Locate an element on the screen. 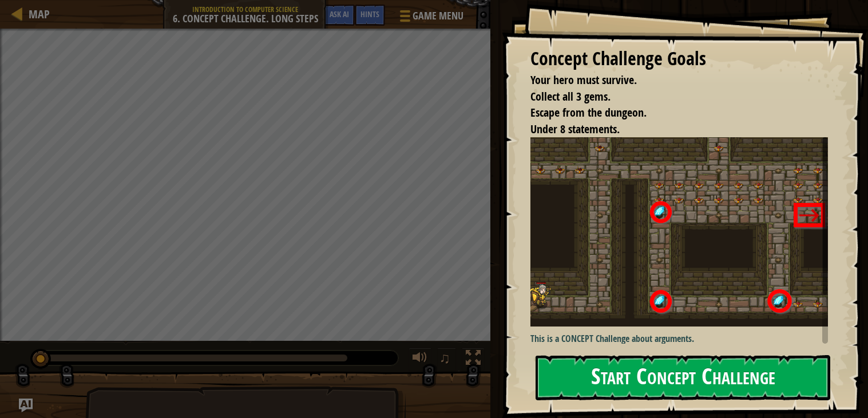  span: Hints is located at coordinates (369, 14).